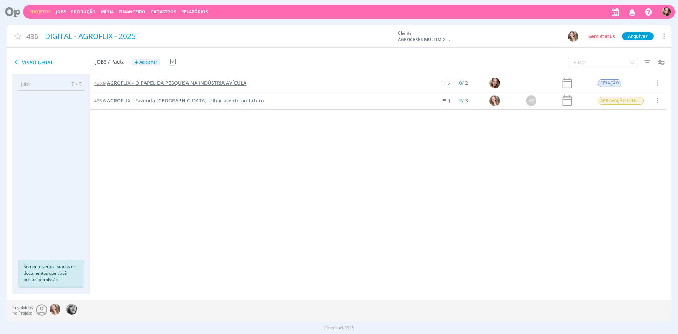 This screenshot has width=678, height=334. What do you see at coordinates (461, 83) in the screenshot?
I see `span: 0` at bounding box center [461, 83].